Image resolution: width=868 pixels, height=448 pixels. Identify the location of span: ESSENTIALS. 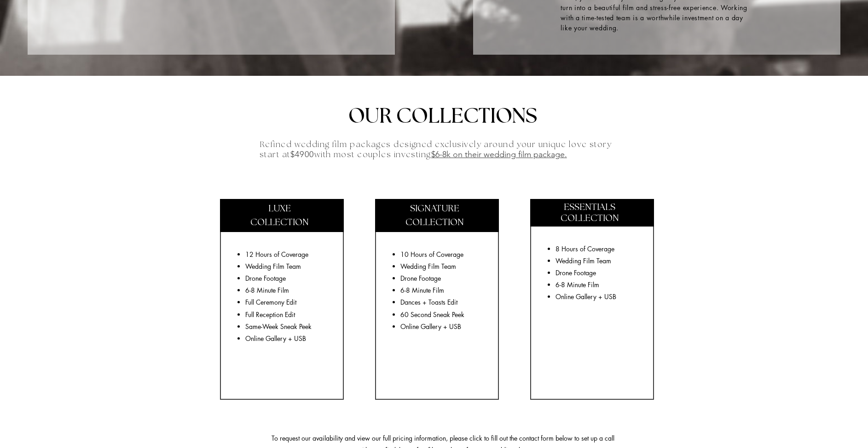
(590, 207).